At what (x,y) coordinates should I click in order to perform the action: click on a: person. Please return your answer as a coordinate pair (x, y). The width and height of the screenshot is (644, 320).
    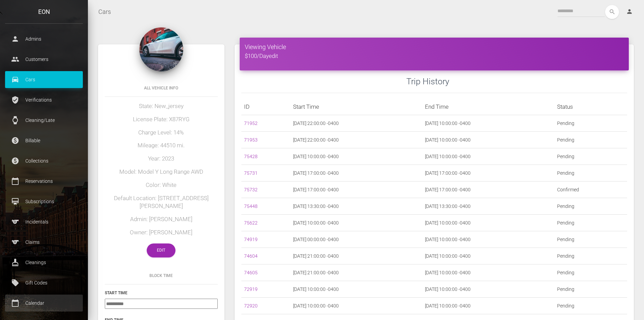
    Looking at the image, I should click on (630, 12).